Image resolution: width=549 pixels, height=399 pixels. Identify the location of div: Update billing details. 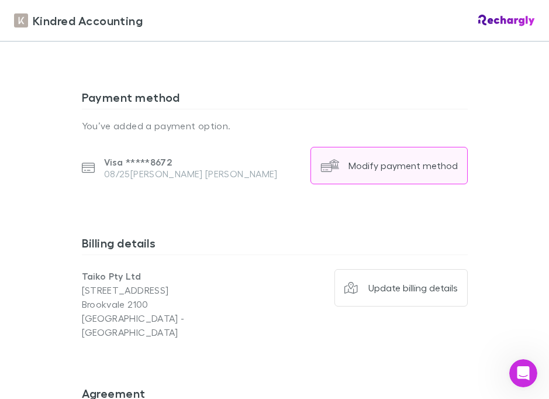
(413, 288).